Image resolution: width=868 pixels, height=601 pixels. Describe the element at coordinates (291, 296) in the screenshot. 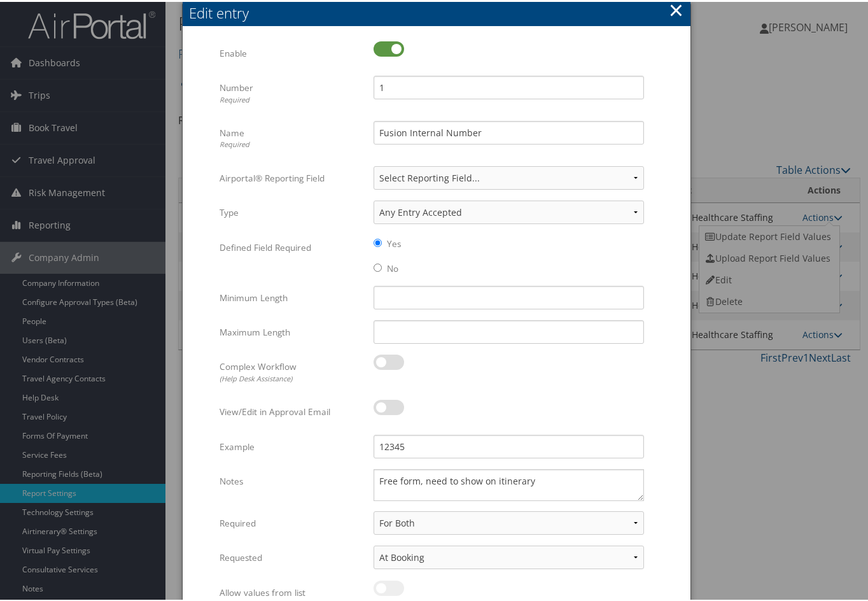

I see `label: Minimum Length` at that location.